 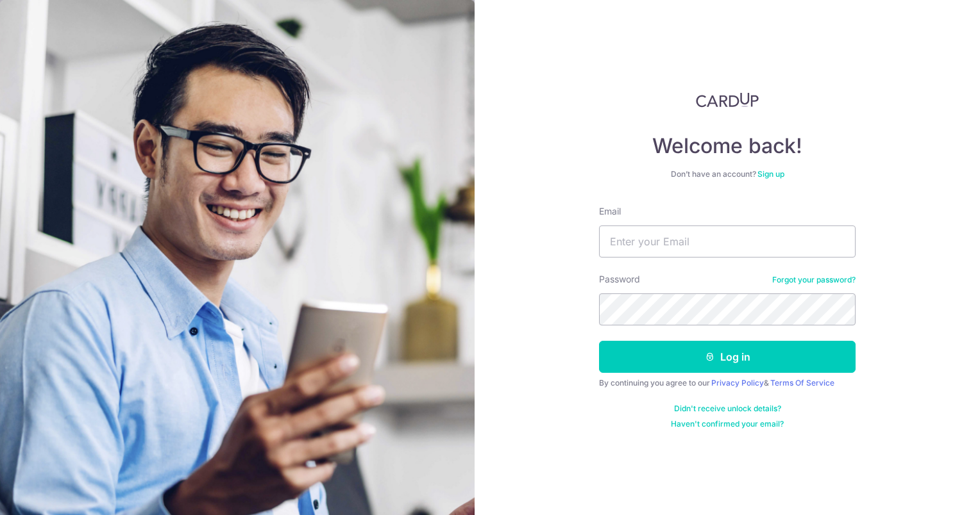 I want to click on a: Haven't confirmed your email?, so click(x=727, y=425).